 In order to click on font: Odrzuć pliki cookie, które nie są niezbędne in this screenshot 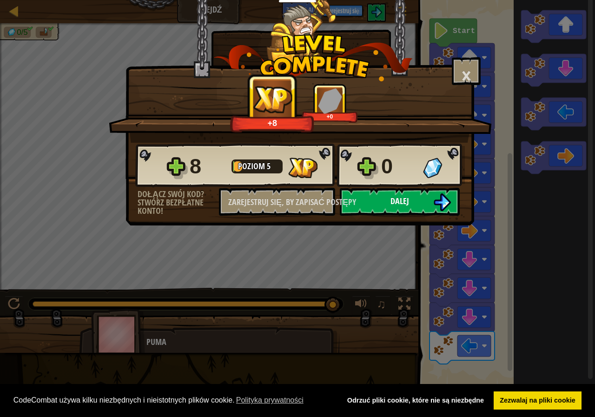, I will do `click(416, 401)`.